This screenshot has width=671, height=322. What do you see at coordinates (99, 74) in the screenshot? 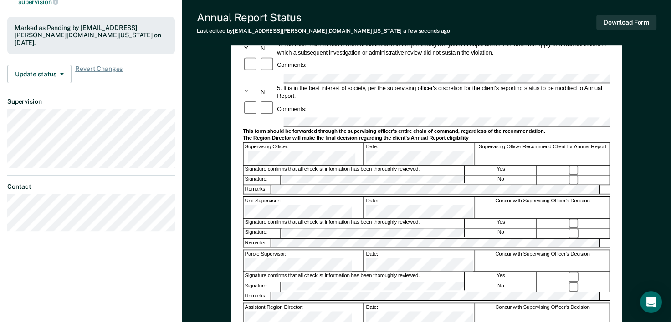
I see `span: Revert Changes` at bounding box center [99, 74].